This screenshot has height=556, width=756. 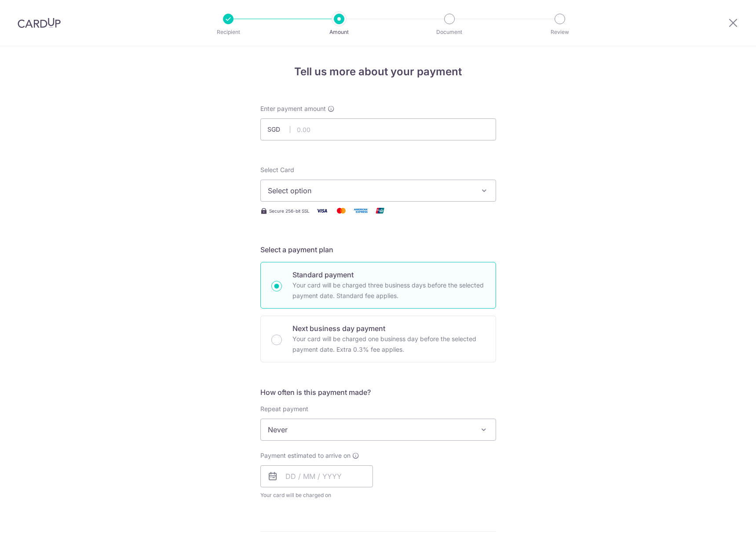 What do you see at coordinates (389, 275) in the screenshot?
I see `p: Standard payment` at bounding box center [389, 275].